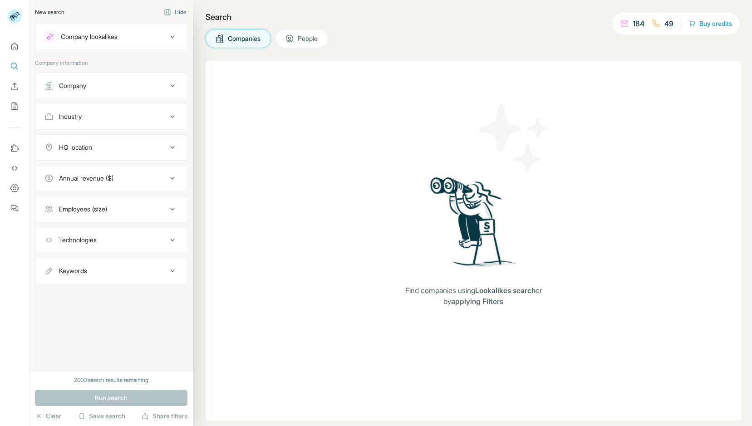  I want to click on span: Companies, so click(245, 39).